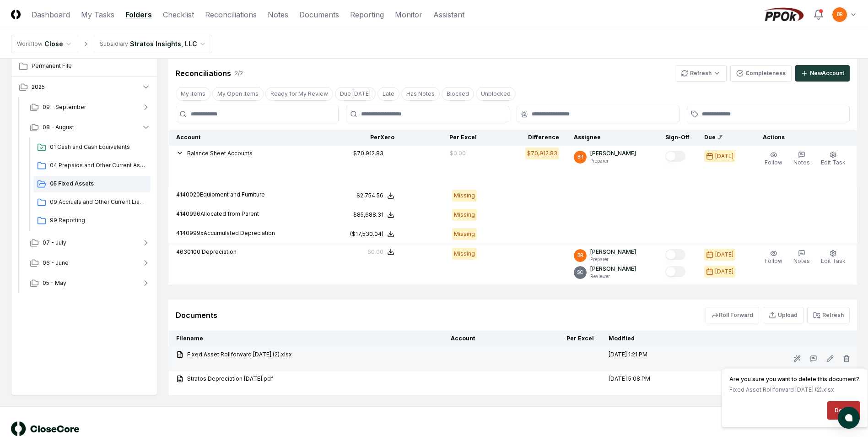 Image resolution: width=868 pixels, height=437 pixels. What do you see at coordinates (389, 94) in the screenshot?
I see `button: Late` at bounding box center [389, 94].